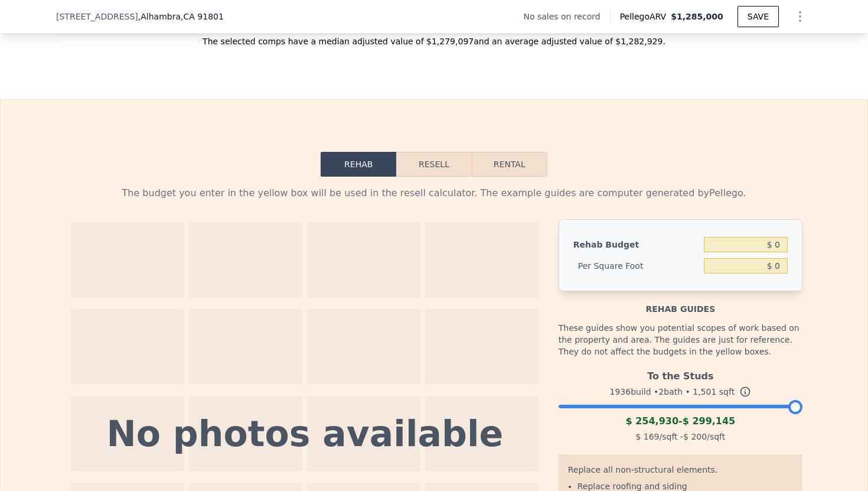 The height and width of the screenshot is (491, 868). Describe the element at coordinates (433, 165) in the screenshot. I see `button: Resell` at that location.